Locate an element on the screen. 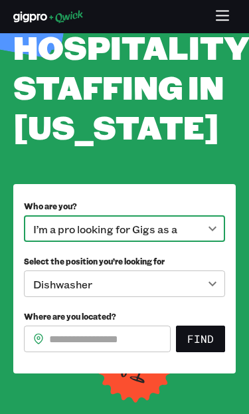  span: Who are you? is located at coordinates (51, 206).